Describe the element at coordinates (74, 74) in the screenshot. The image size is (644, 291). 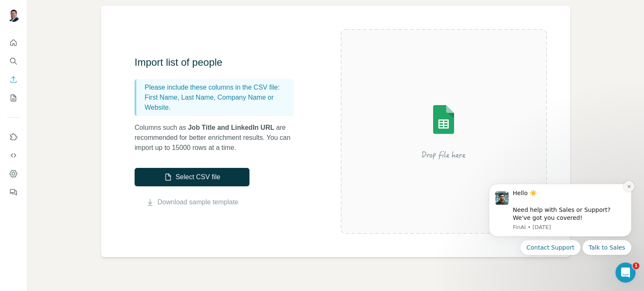
I see `button: Quick reply: Contact Support` at that location.